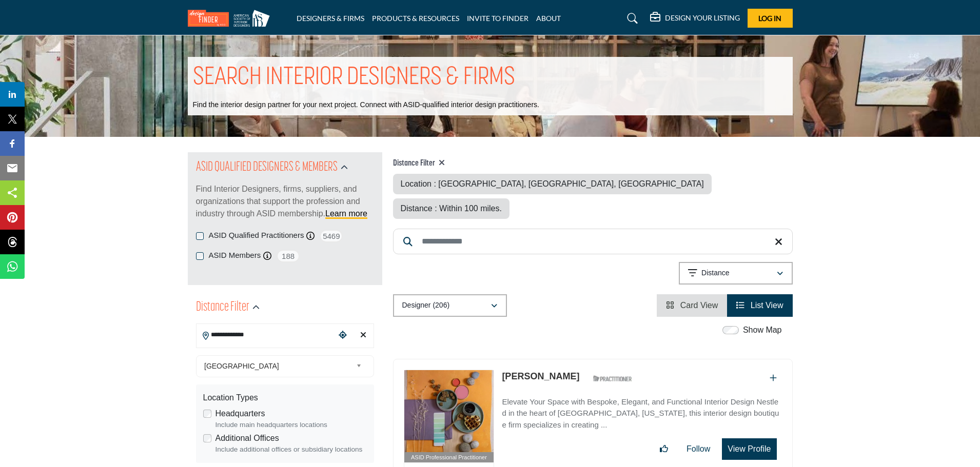 The image size is (980, 467). I want to click on div: Location Types, so click(284, 398).